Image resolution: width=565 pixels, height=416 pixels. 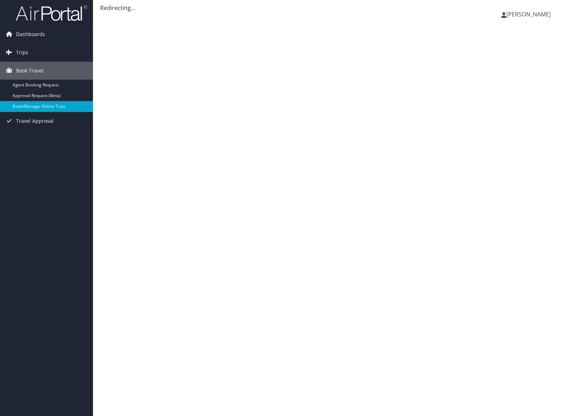 I want to click on span: Book Travel, so click(x=30, y=71).